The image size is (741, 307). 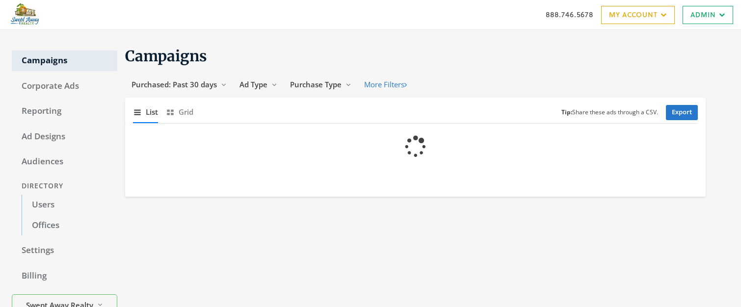 What do you see at coordinates (145, 112) in the screenshot?
I see `button: List` at bounding box center [145, 112].